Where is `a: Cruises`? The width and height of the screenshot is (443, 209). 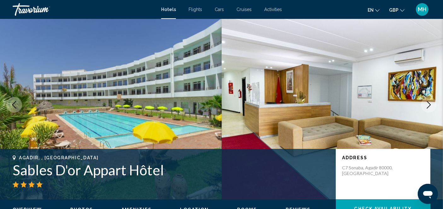 a: Cruises is located at coordinates (244, 9).